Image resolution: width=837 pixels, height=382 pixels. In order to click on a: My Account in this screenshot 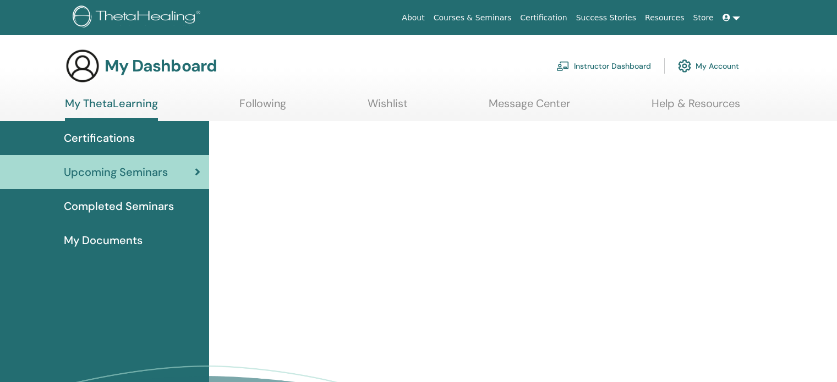, I will do `click(708, 66)`.